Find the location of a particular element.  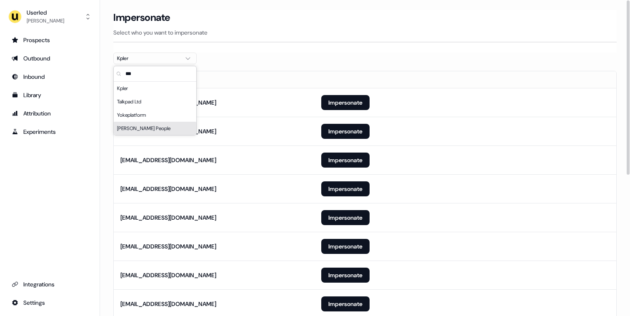

h3: Impersonate is located at coordinates (142, 18).